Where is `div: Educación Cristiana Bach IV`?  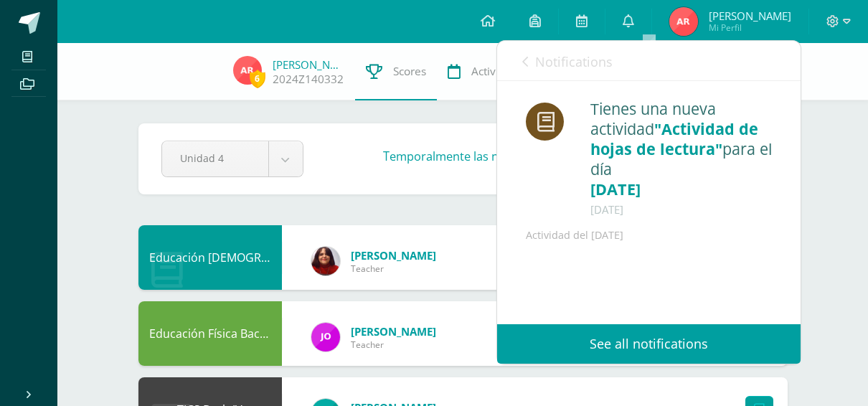
div: Educación Cristiana Bach IV is located at coordinates (210, 257).